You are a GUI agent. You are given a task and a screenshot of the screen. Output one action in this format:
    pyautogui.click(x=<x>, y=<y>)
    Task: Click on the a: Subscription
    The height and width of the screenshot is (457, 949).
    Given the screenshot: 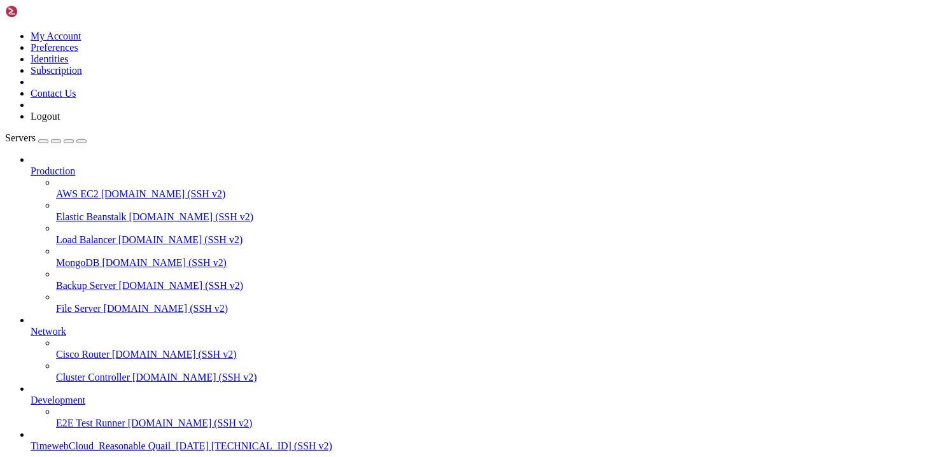 What is the action you would take?
    pyautogui.click(x=56, y=70)
    